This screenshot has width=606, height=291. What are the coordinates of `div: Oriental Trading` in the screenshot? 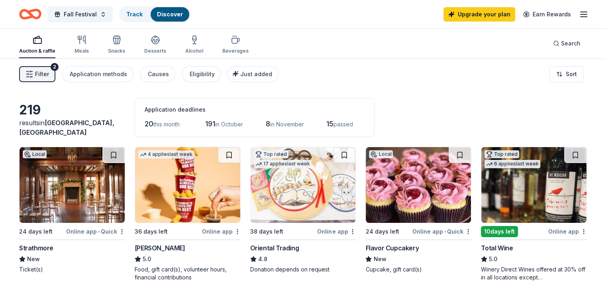 It's located at (275, 248).